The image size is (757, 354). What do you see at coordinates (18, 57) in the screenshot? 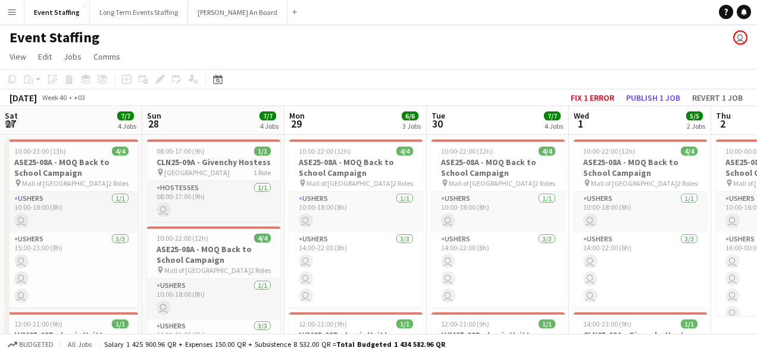
I see `a: View` at bounding box center [18, 57].